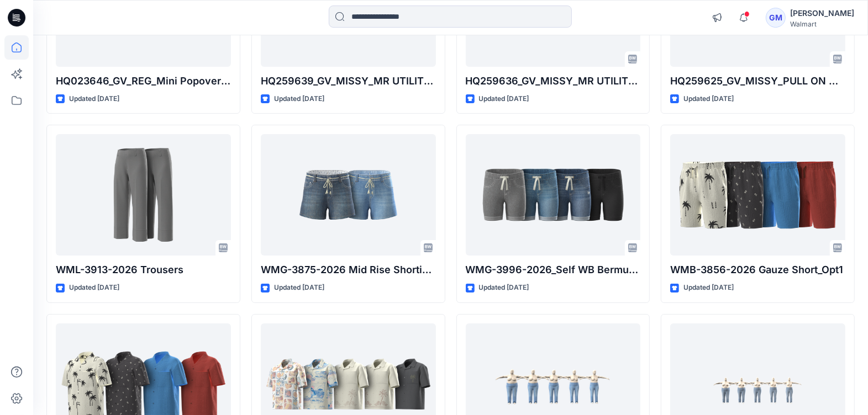 This screenshot has height=415, width=868. I want to click on a: WMB-3856-2026 Gauze Short_Opt1, so click(757, 195).